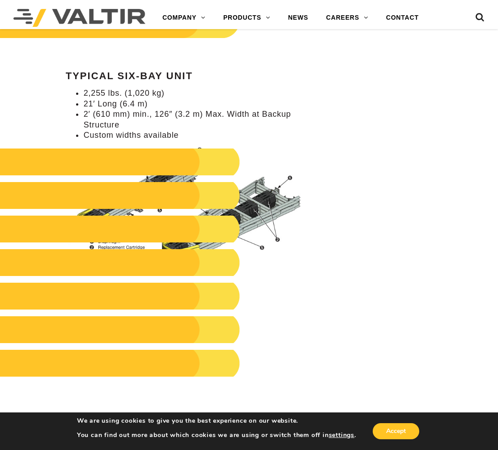  What do you see at coordinates (196, 135) in the screenshot?
I see `li: Custom widths available` at bounding box center [196, 135].